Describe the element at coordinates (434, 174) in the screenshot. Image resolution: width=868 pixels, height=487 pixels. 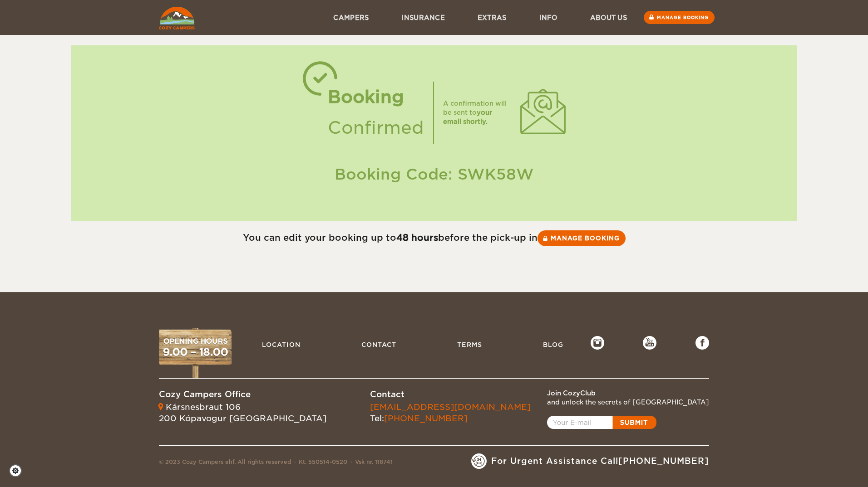
I see `div: Booking Code: SWK58W` at that location.